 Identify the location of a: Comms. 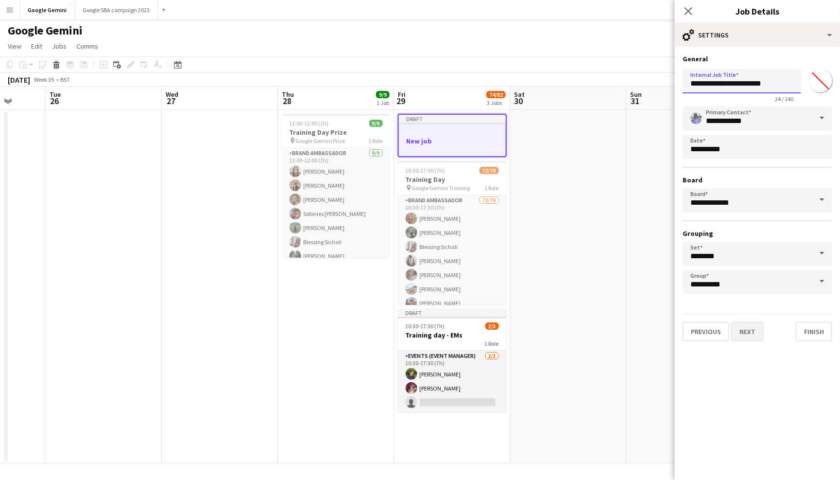
(87, 46).